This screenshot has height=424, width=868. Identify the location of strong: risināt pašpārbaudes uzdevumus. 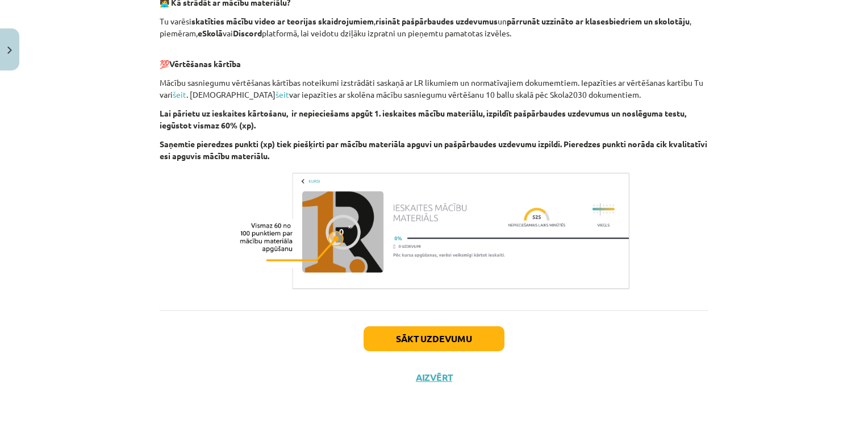
(436, 21).